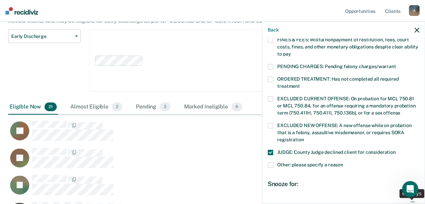  Describe the element at coordinates (336, 152) in the screenshot. I see `span: JUDGE: County Judge declined client for consideration` at that location.